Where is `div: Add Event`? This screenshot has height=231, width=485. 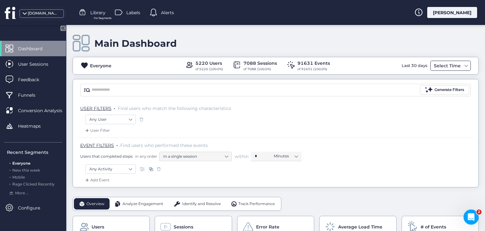 div: Add Event is located at coordinates (97, 180).